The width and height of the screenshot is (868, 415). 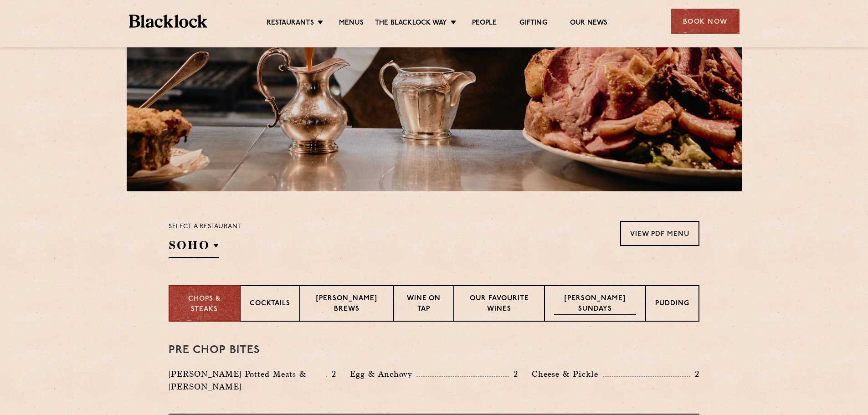 What do you see at coordinates (205, 304) in the screenshot?
I see `p: Chops & Steaks` at bounding box center [205, 304].